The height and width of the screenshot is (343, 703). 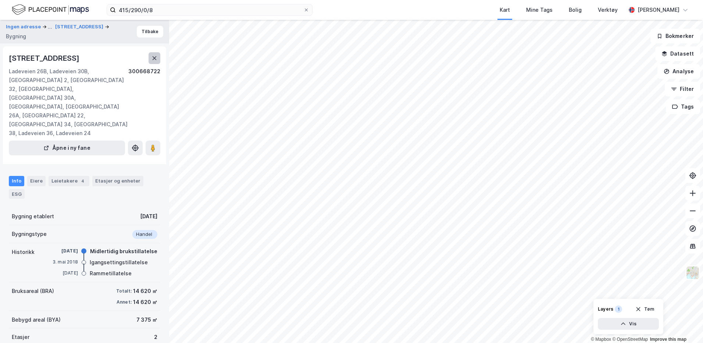 I want to click on div: Verktøy, so click(x=608, y=10).